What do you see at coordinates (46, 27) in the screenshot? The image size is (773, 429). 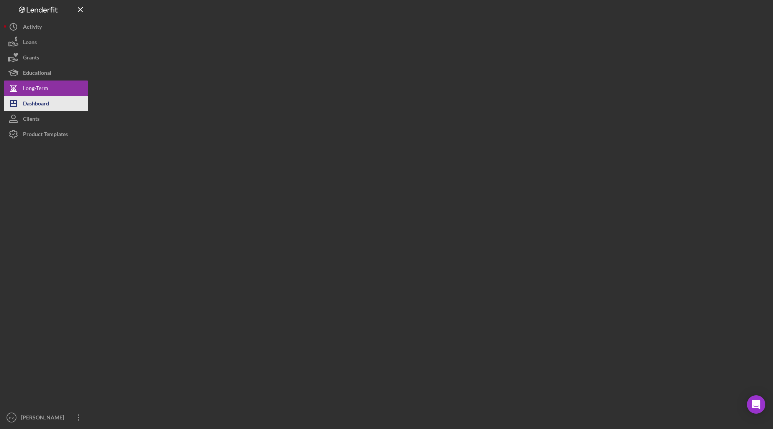 I see `button: Activity` at bounding box center [46, 27].